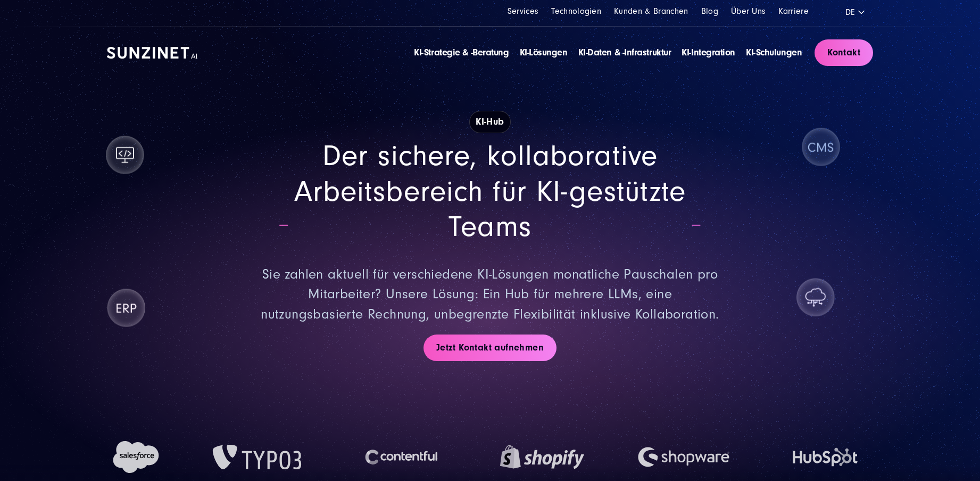 Image resolution: width=980 pixels, height=481 pixels. I want to click on a: KI-Daten & -Infrastruktur, so click(625, 52).